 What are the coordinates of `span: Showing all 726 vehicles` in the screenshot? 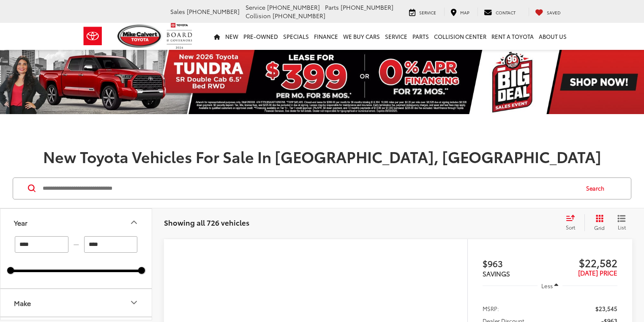 It's located at (207, 222).